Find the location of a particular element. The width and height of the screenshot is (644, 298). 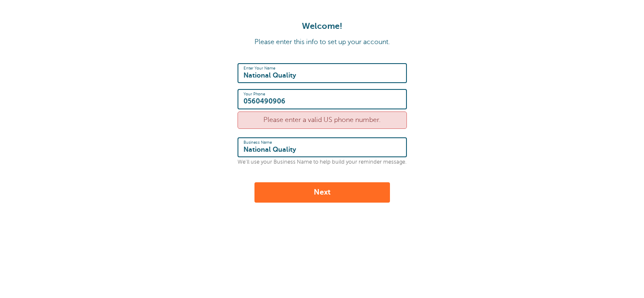

p: Please enter this info to set up your account. is located at coordinates (322, 42).